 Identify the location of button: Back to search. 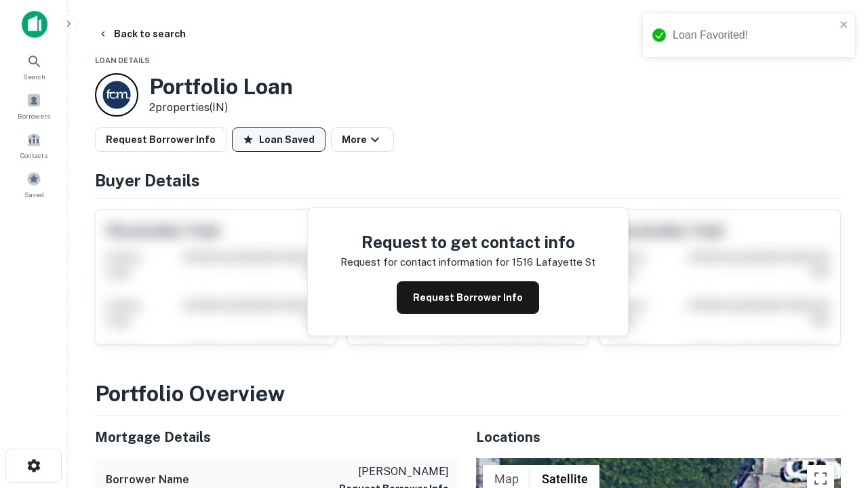
(142, 34).